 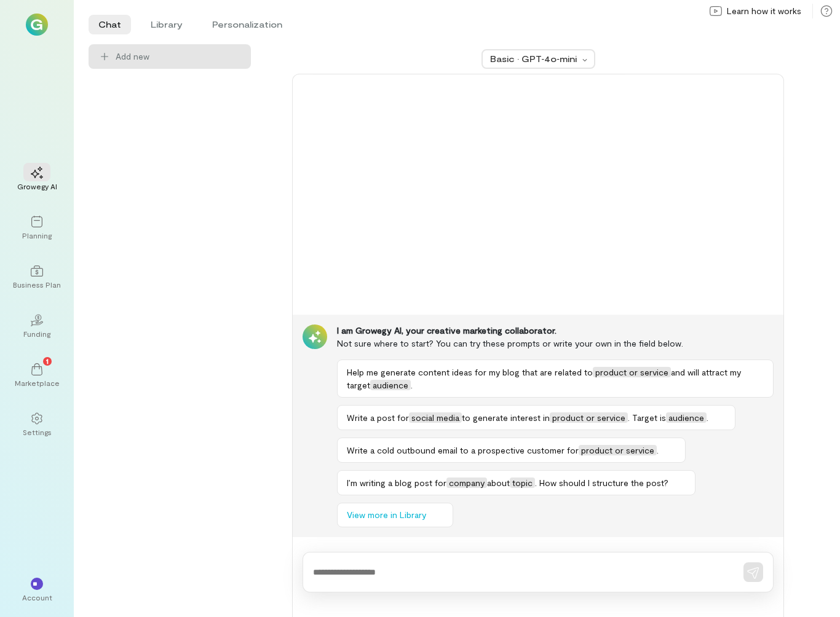 I want to click on a: Settings, so click(x=37, y=425).